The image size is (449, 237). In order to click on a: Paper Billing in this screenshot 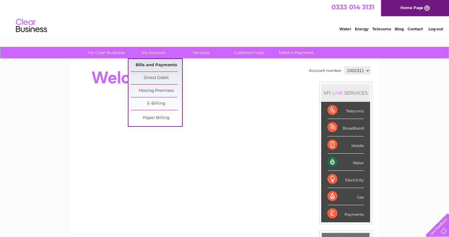, I will do `click(156, 118)`.